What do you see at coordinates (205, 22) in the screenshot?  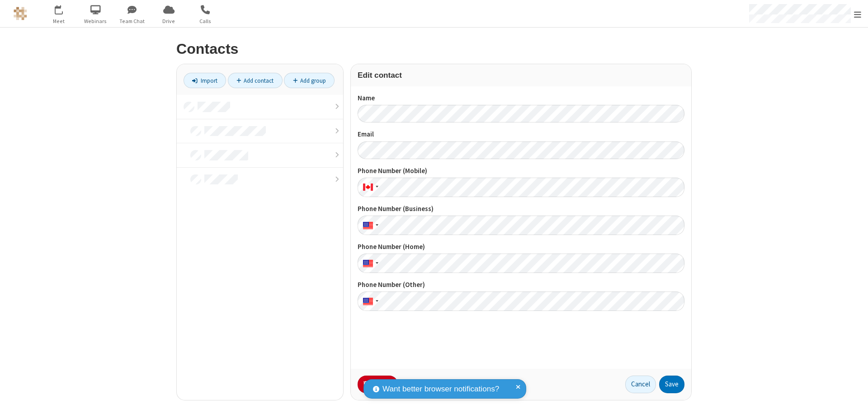 I see `span: Calls` at bounding box center [205, 22].